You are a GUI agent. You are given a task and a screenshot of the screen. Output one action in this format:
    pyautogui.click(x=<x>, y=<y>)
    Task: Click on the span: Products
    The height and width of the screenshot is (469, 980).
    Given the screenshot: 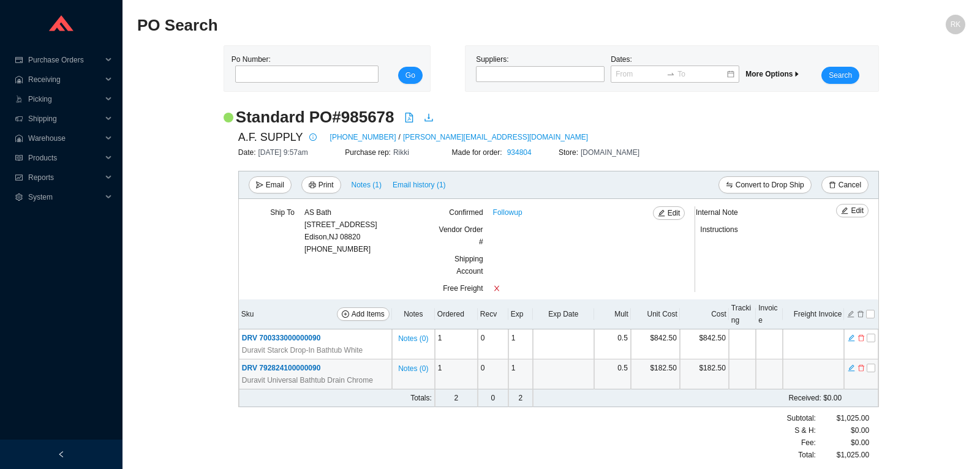 What is the action you would take?
    pyautogui.click(x=65, y=158)
    